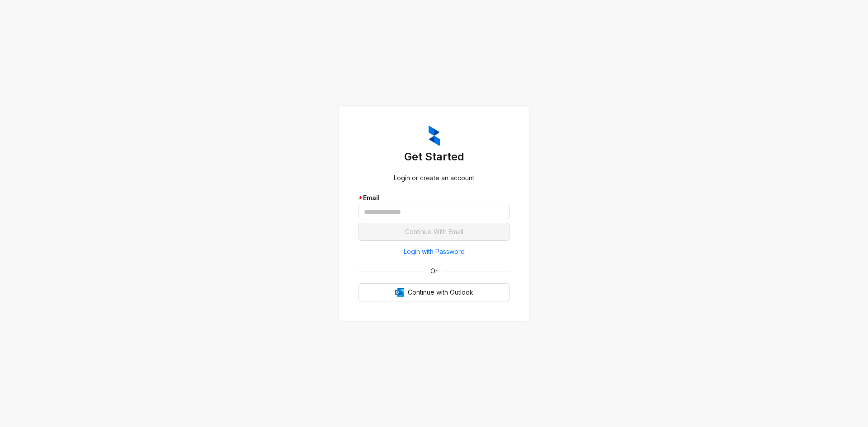 This screenshot has height=427, width=868. Describe the element at coordinates (441, 292) in the screenshot. I see `span: Continue with Outlook` at that location.